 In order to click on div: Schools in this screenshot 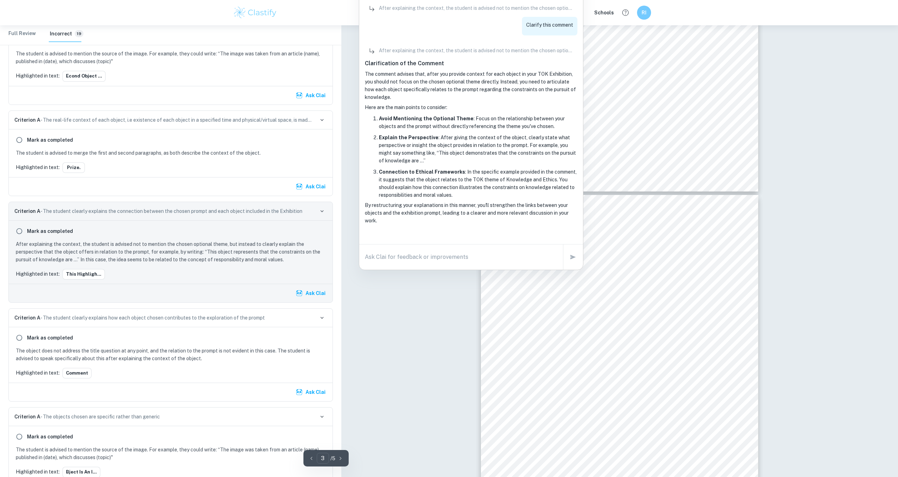, I will do `click(604, 13)`.